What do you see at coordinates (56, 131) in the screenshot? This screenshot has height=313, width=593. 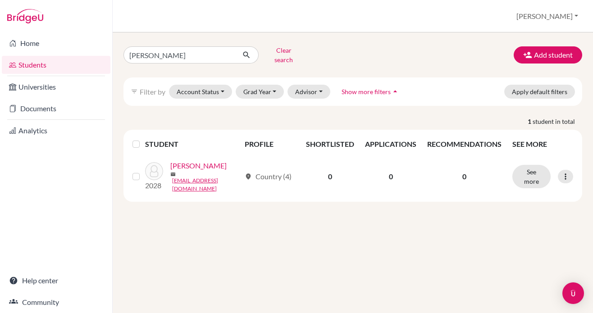 I see `a: Analytics` at bounding box center [56, 131].